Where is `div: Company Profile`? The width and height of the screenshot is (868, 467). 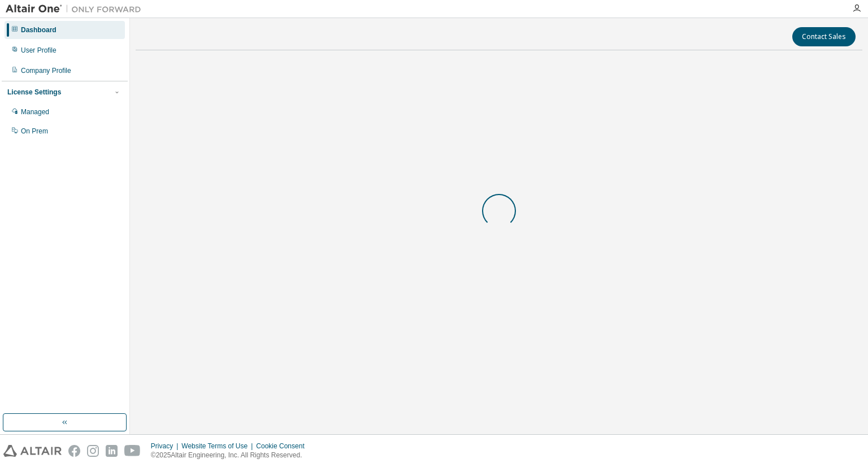
div: Company Profile is located at coordinates (46, 71).